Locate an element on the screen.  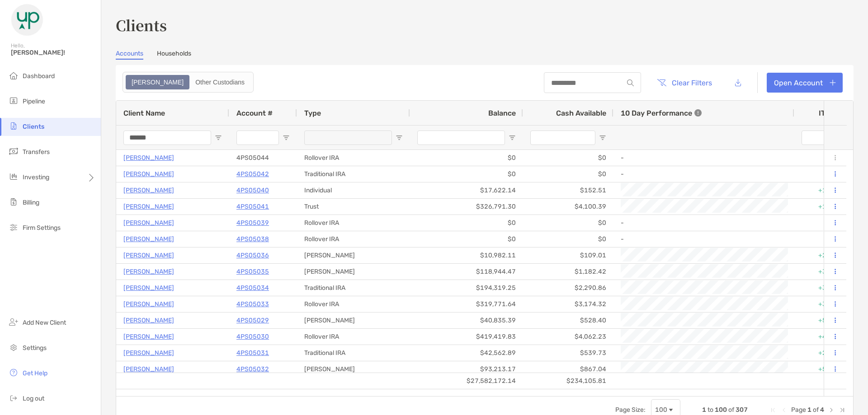
div: $2,290.86 is located at coordinates (568, 288).